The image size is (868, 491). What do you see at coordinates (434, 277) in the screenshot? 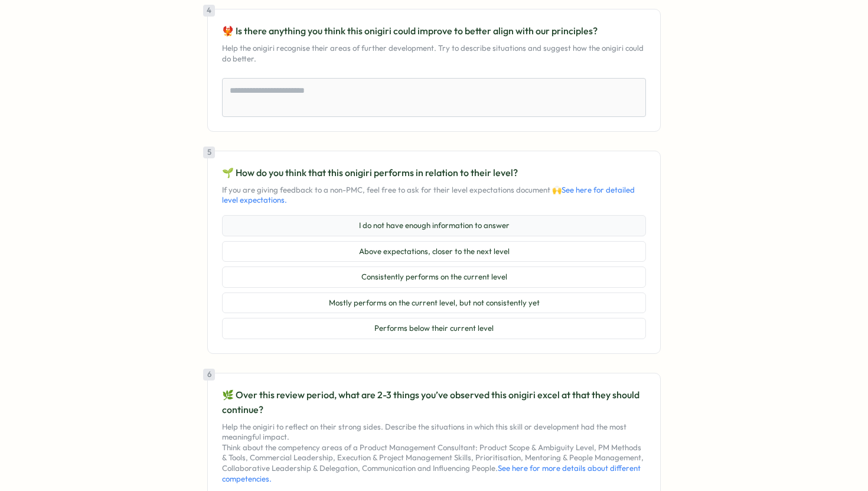
I see `button: Consistently performs on the current level` at bounding box center [434, 277].